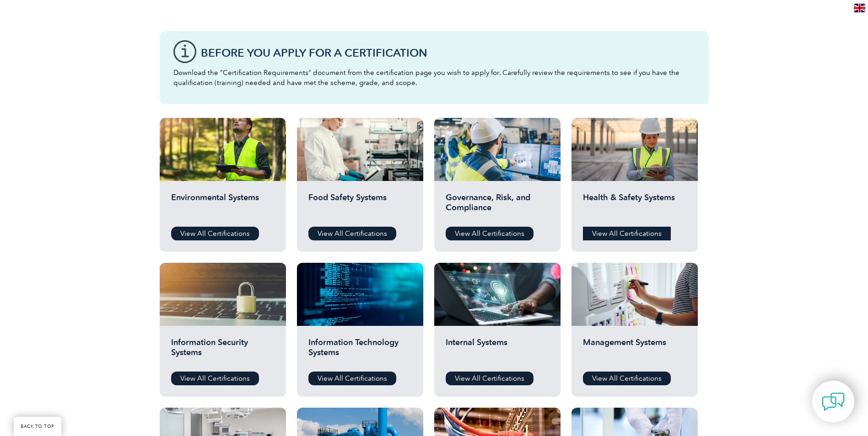 The image size is (868, 436). Describe the element at coordinates (635, 206) in the screenshot. I see `h2: Health & Safety Systems` at that location.